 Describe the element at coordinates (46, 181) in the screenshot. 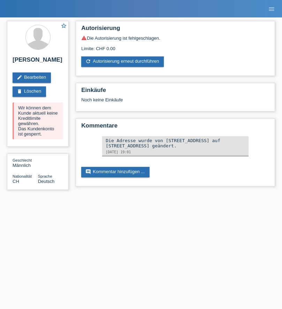

I see `span: Deutsch` at that location.